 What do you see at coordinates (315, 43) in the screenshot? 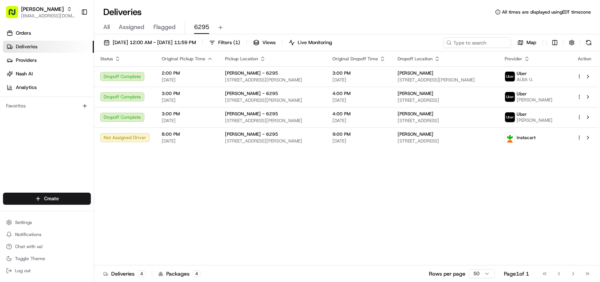
I see `span: Live Monitoring` at bounding box center [315, 43].